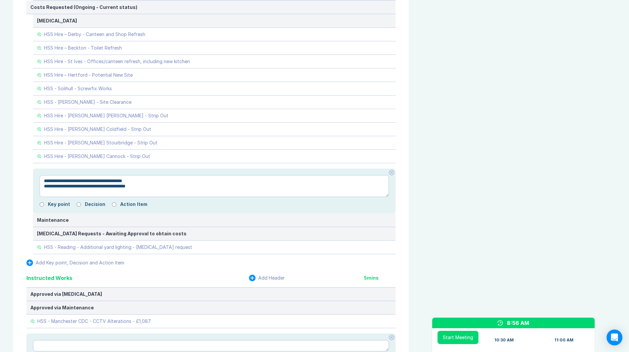 Image resolution: width=629 pixels, height=352 pixels. I want to click on div: 5 mins, so click(380, 278).